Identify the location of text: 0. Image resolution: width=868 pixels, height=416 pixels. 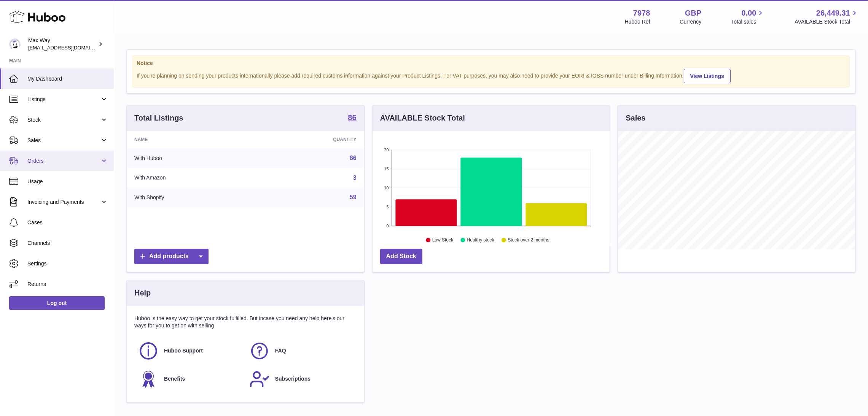
(387, 226).